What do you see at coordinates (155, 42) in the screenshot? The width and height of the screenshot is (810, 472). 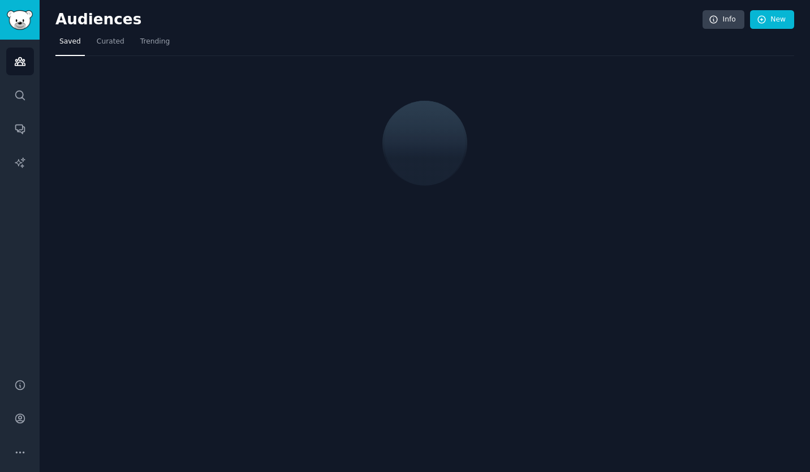 I see `span: Trending` at bounding box center [155, 42].